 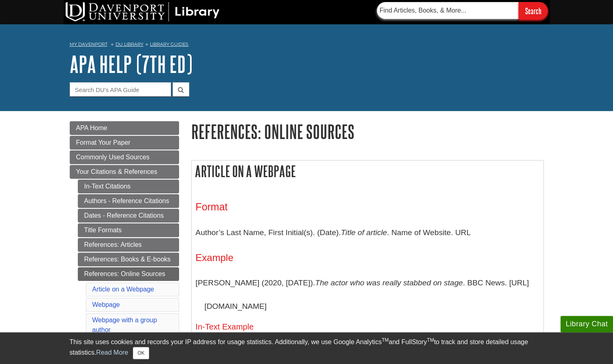 What do you see at coordinates (389, 282) in the screenshot?
I see `i: The actor who was really stabbed on stage` at bounding box center [389, 282].